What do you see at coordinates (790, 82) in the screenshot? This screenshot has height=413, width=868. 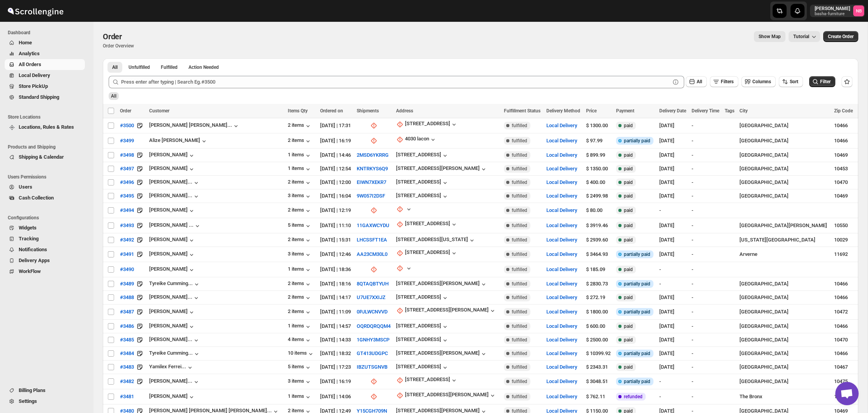 I see `button: Sort` at bounding box center [790, 82].